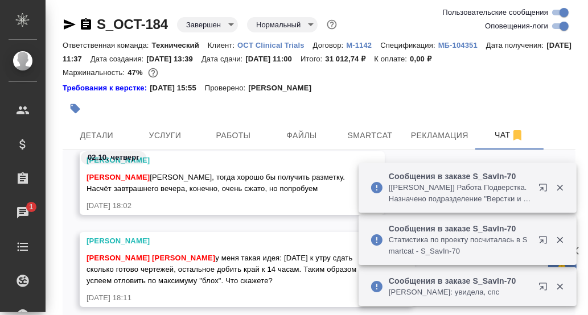 The height and width of the screenshot is (315, 588). What do you see at coordinates (425, 59) in the screenshot?
I see `p: 0,00 ₽` at bounding box center [425, 59].